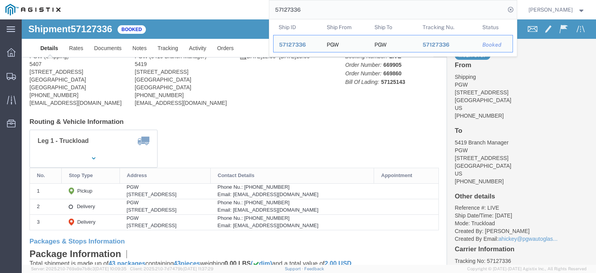  I want to click on a: Feedback, so click(314, 269).